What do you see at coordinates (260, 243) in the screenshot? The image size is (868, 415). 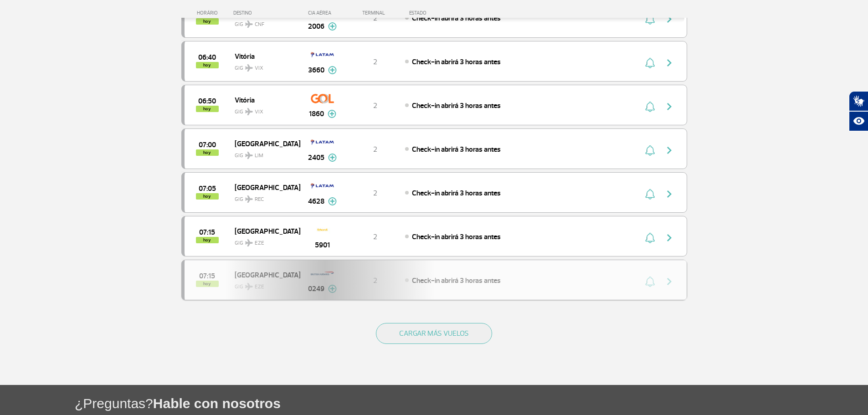 I see `span: EZE` at bounding box center [260, 243].